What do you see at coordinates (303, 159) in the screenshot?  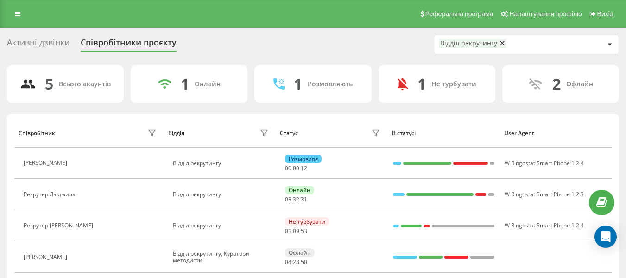 I see `div: Розмовляє` at bounding box center [303, 159].